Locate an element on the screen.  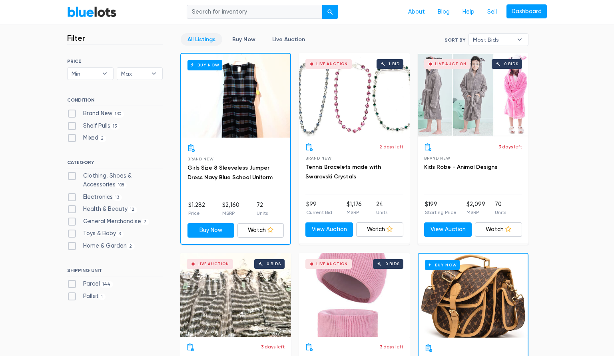
h3: Filter is located at coordinates (76, 38).